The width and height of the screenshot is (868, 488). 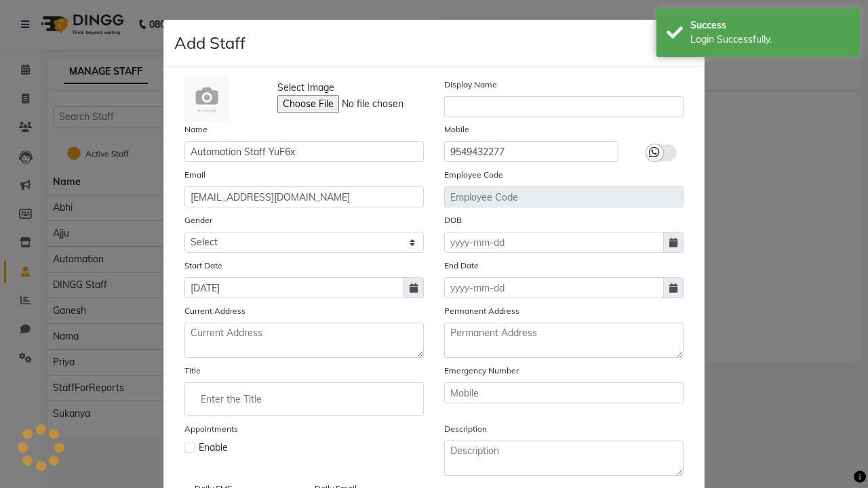 I want to click on label: Mobile, so click(x=457, y=129).